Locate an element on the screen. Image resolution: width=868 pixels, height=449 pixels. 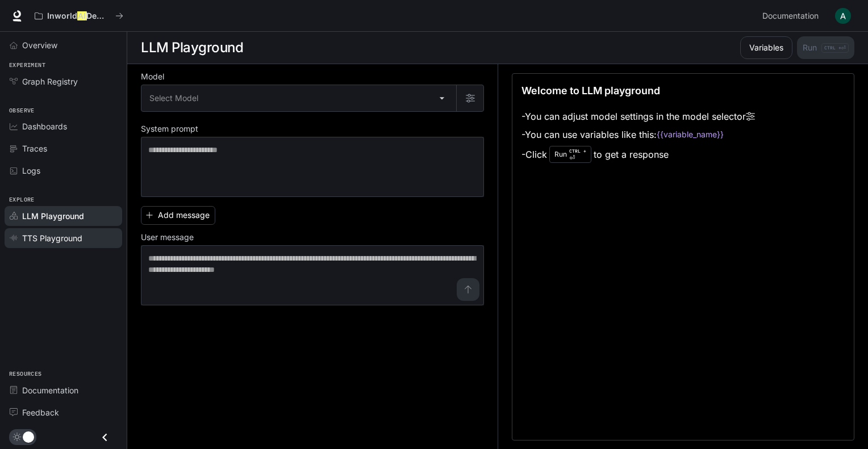
p: Model is located at coordinates (152, 77).